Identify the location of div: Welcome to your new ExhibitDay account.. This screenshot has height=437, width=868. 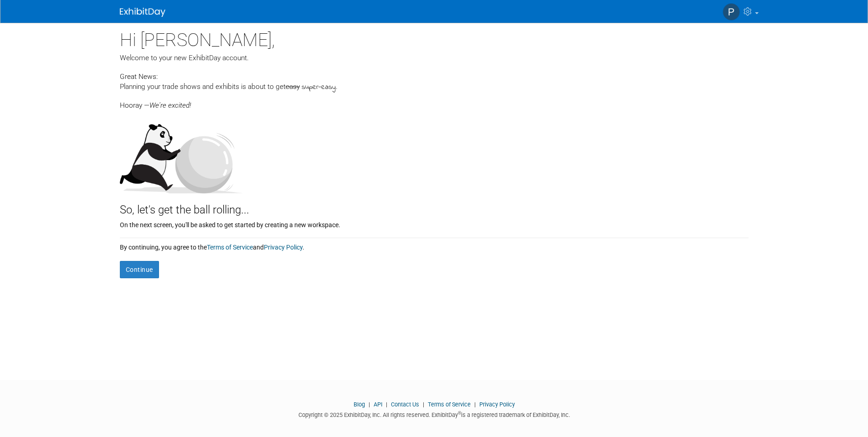
(434, 58).